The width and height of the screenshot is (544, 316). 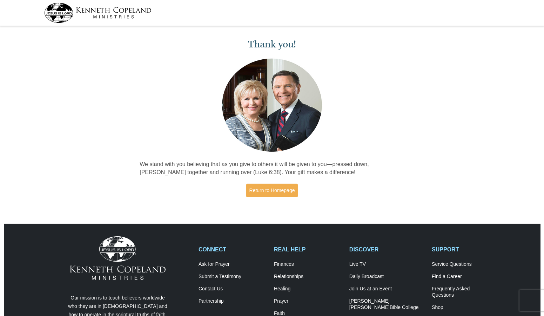 What do you see at coordinates (308, 301) in the screenshot?
I see `a: Prayer` at bounding box center [308, 301].